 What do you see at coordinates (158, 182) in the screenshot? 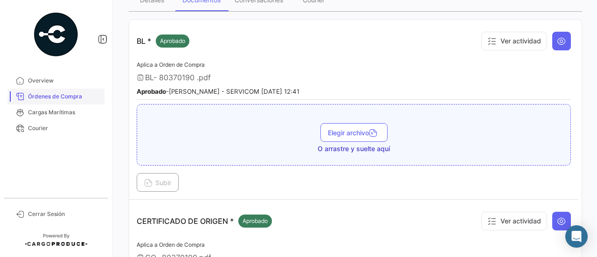
I see `span: Subir` at bounding box center [158, 182].